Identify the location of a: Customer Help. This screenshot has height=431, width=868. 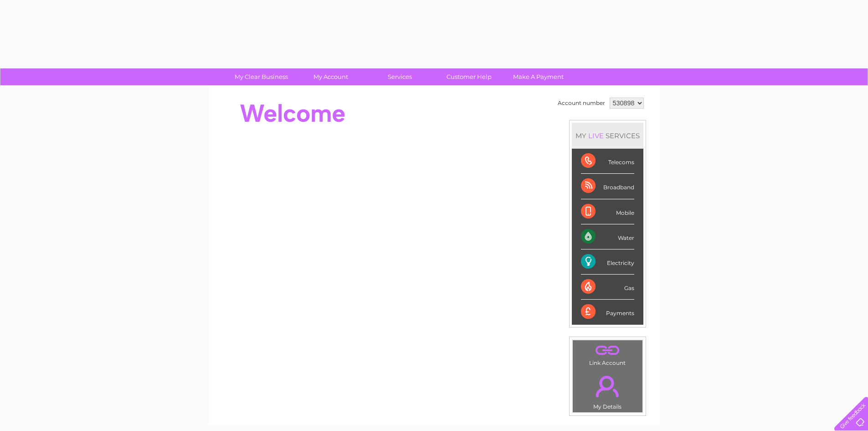
(469, 76).